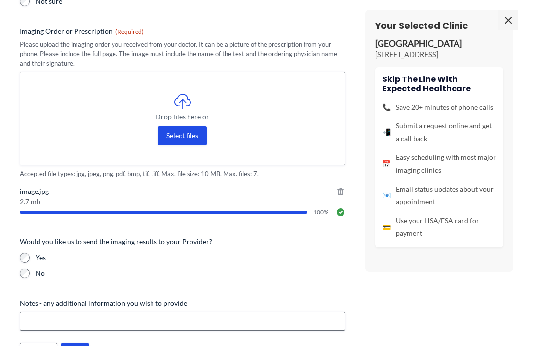 Image resolution: width=533 pixels, height=346 pixels. Describe the element at coordinates (183, 303) in the screenshot. I see `label: Notes - any additional information you wish to provide` at that location.